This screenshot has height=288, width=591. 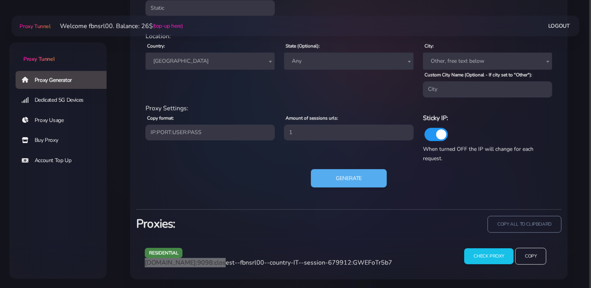 What do you see at coordinates (488, 118) in the screenshot?
I see `h6: Sticky IP:` at bounding box center [488, 118].